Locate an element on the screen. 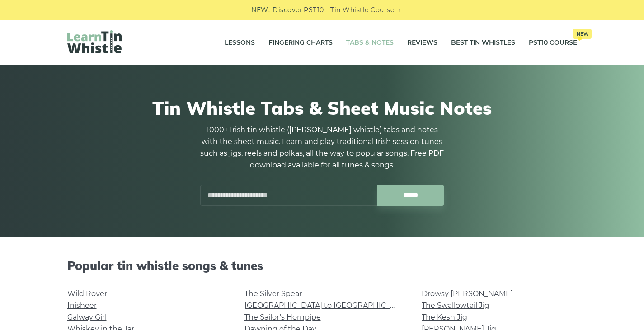  a: The Kesh Jig is located at coordinates (444, 317).